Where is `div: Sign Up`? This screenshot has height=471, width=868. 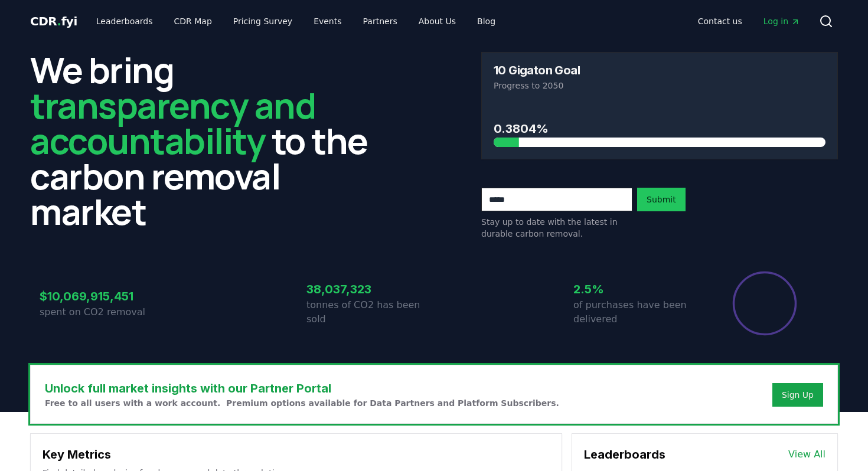 div: Sign Up is located at coordinates (798, 395).